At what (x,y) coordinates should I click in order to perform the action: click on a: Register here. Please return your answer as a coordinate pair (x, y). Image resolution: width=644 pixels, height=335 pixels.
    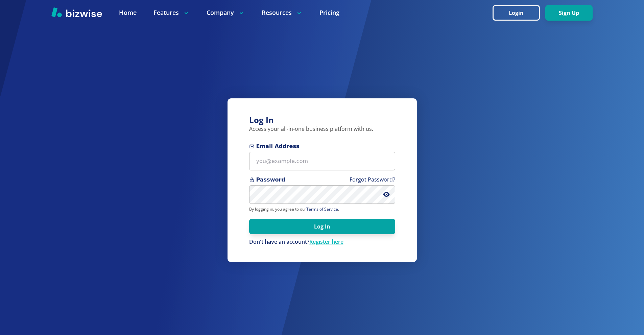
    Looking at the image, I should click on (326, 242).